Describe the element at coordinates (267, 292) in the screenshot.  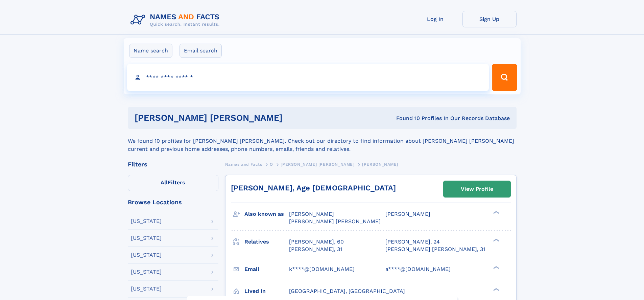
I see `h3: Lived in` at that location.